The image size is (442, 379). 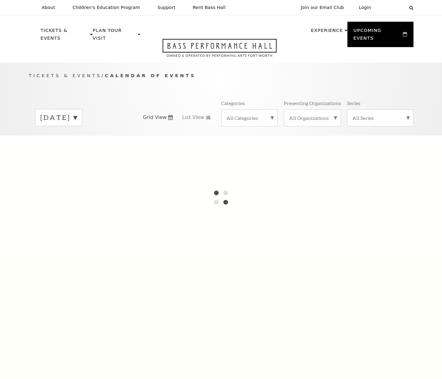 I want to click on span: Tickets & Events, so click(x=65, y=75).